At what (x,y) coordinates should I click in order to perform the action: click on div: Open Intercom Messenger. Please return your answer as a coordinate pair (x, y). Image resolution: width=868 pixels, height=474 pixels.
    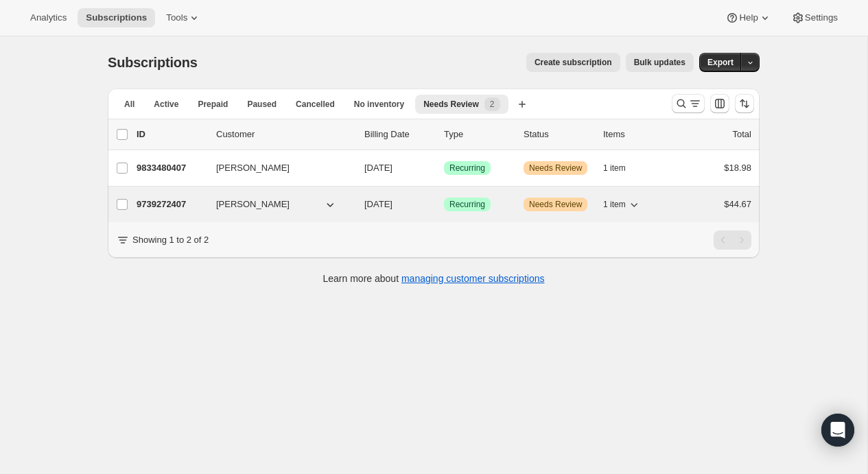
    Looking at the image, I should click on (837, 430).